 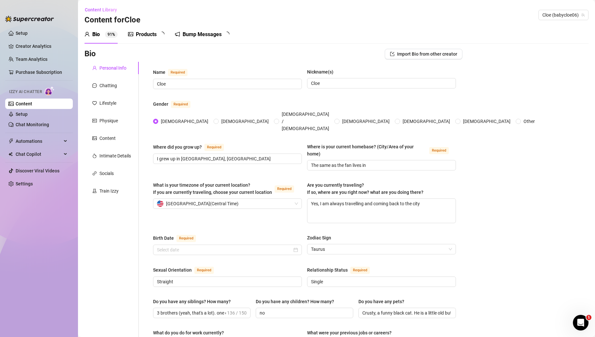 I want to click on a: Settings, so click(x=24, y=184).